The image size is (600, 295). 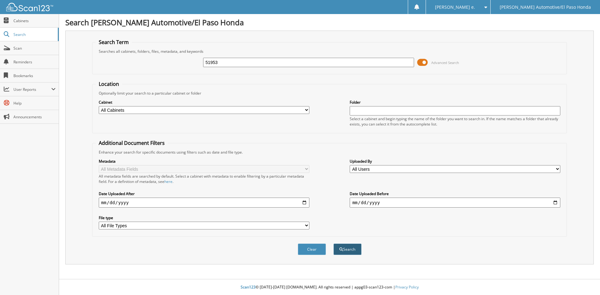 What do you see at coordinates (34, 117) in the screenshot?
I see `span: Announcements` at bounding box center [34, 117].